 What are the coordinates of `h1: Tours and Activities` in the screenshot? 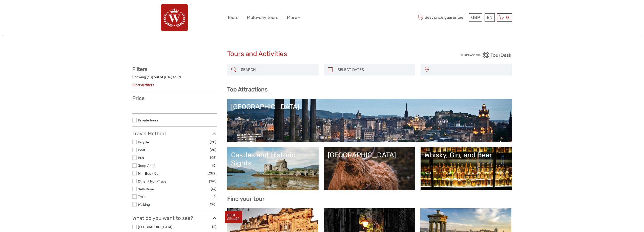 It's located at (322, 54).